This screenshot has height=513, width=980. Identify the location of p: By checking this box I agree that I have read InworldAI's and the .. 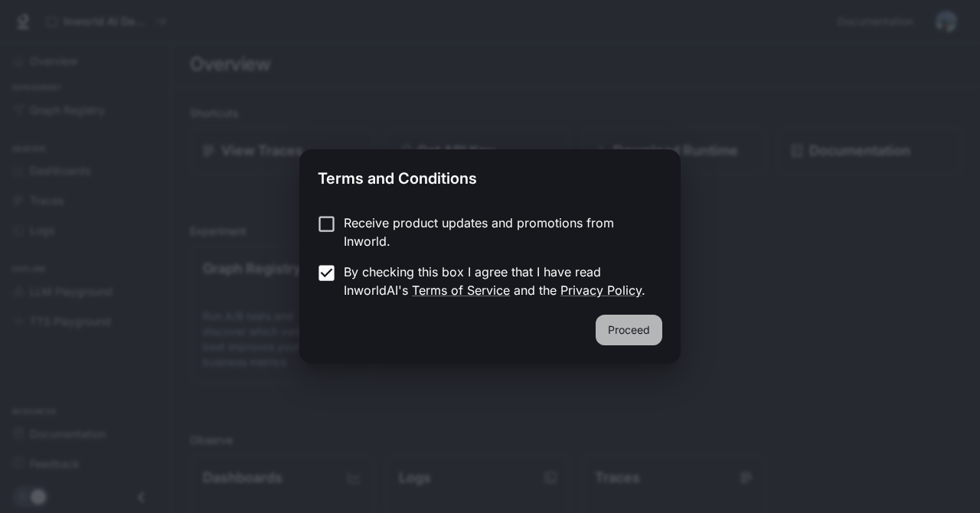
(497, 281).